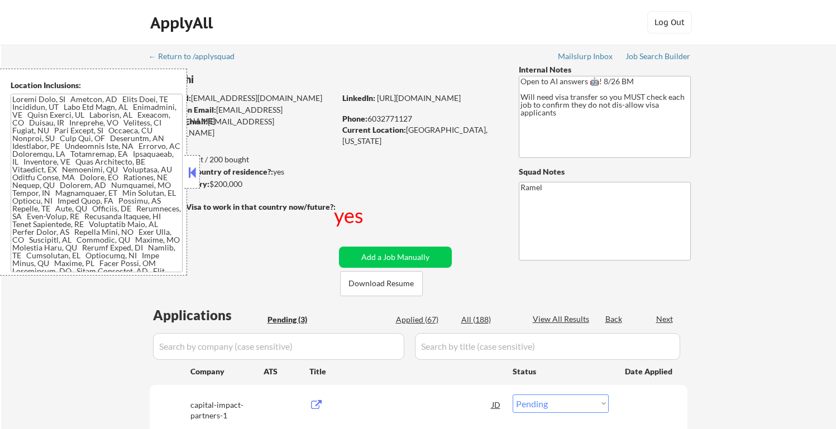 Image resolution: width=836 pixels, height=429 pixels. I want to click on div: Date Applied, so click(649, 372).